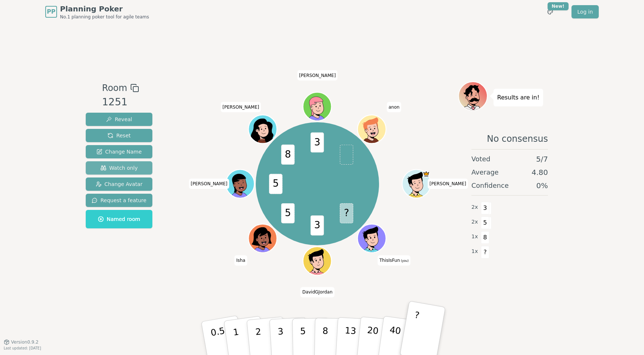 This screenshot has width=644, height=355. Describe the element at coordinates (119, 201) in the screenshot. I see `button: Request a feature` at that location.